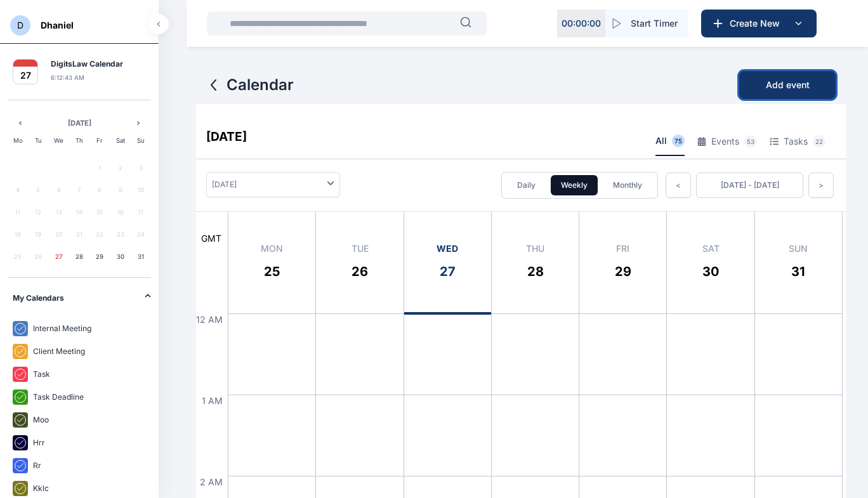  Describe the element at coordinates (100, 212) in the screenshot. I see `button: 15` at that location.